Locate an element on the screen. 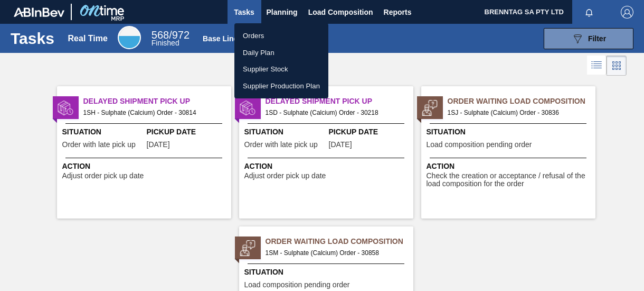  a: Daily Plan is located at coordinates (281, 53).